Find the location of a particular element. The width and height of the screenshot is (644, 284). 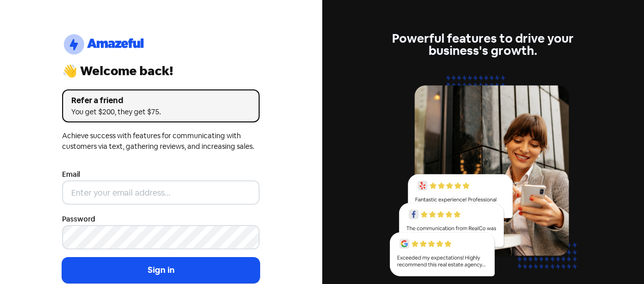

button: Sign in is located at coordinates (161, 270).